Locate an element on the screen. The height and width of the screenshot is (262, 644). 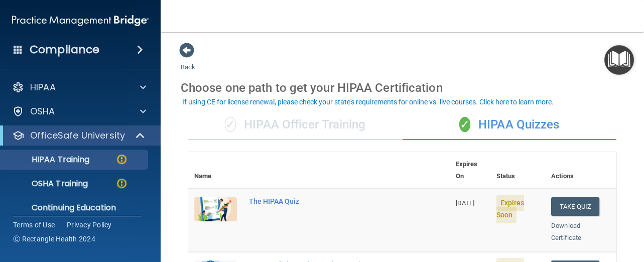
button: Open Resource Center is located at coordinates (619, 60).